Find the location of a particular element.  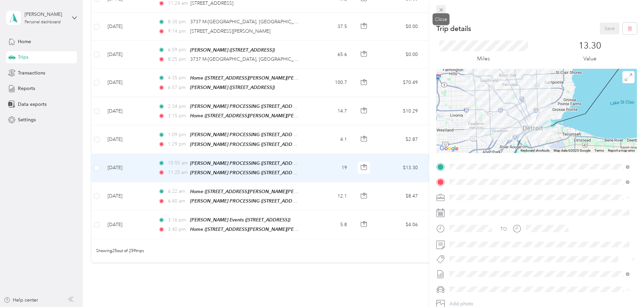

div: Close is located at coordinates (441, 19).